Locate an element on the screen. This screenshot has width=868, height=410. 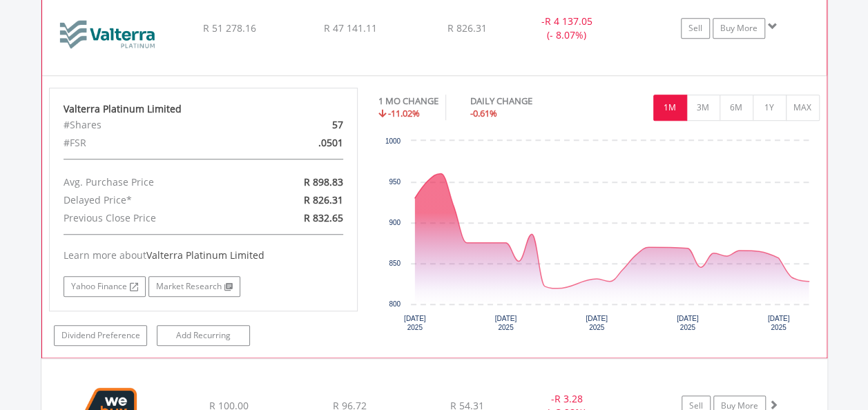
div: Valterra Platinum Limited is located at coordinates (203, 109).